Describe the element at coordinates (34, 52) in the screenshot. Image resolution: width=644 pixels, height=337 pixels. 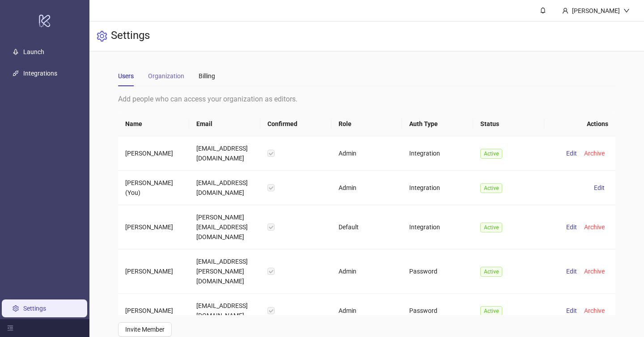
I see `a: Launch` at that location.